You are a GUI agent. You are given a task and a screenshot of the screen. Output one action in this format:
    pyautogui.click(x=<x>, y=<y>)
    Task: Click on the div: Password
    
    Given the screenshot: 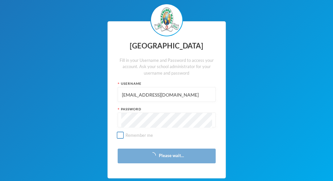 What is the action you would take?
    pyautogui.click(x=167, y=109)
    